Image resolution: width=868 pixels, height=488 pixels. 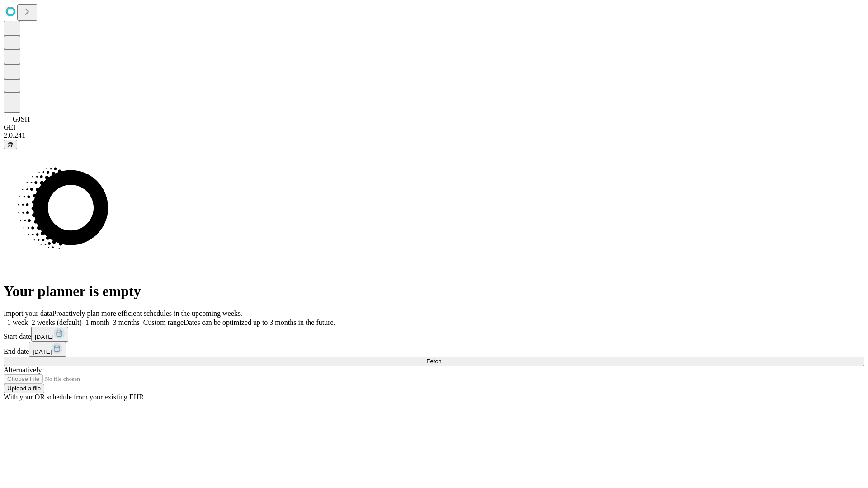 I want to click on span: Custom range, so click(x=163, y=322).